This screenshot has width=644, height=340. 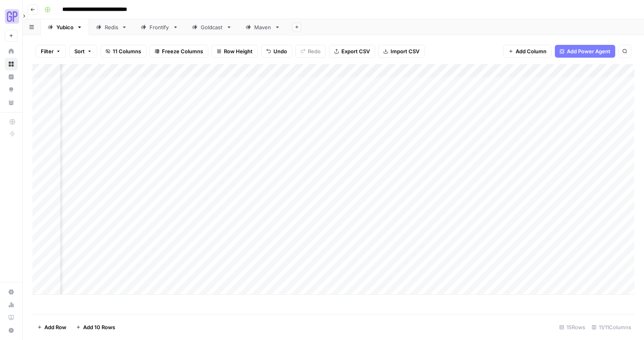 I want to click on span: Add Power Agent, so click(x=589, y=51).